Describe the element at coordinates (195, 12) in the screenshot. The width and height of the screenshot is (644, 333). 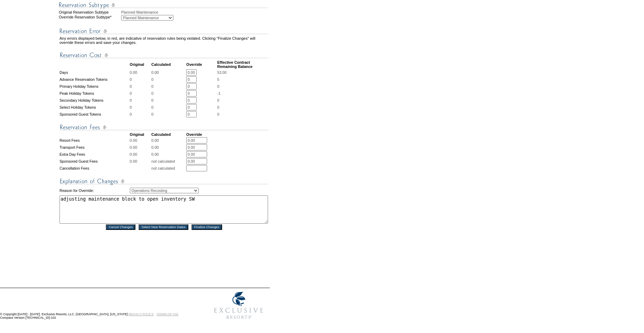
I see `div: Planned Maintenance` at that location.